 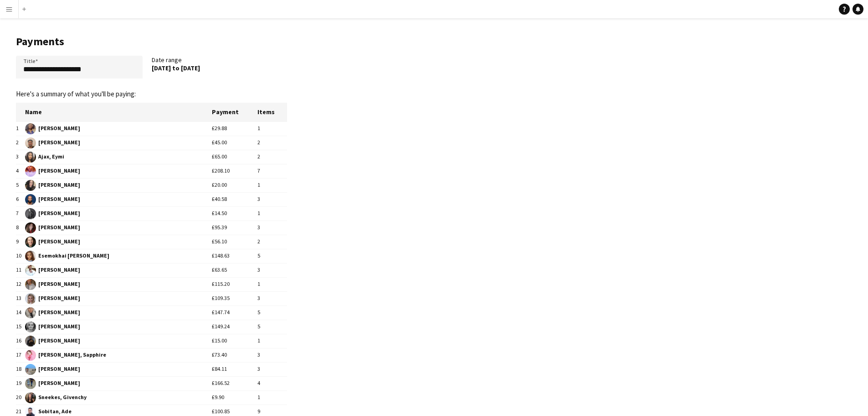 I want to click on td: 12, so click(x=20, y=284).